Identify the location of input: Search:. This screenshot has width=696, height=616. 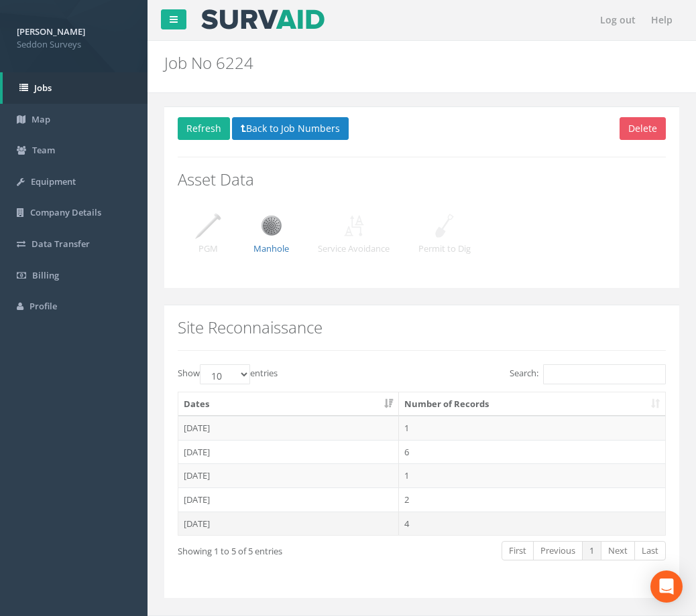
(604, 374).